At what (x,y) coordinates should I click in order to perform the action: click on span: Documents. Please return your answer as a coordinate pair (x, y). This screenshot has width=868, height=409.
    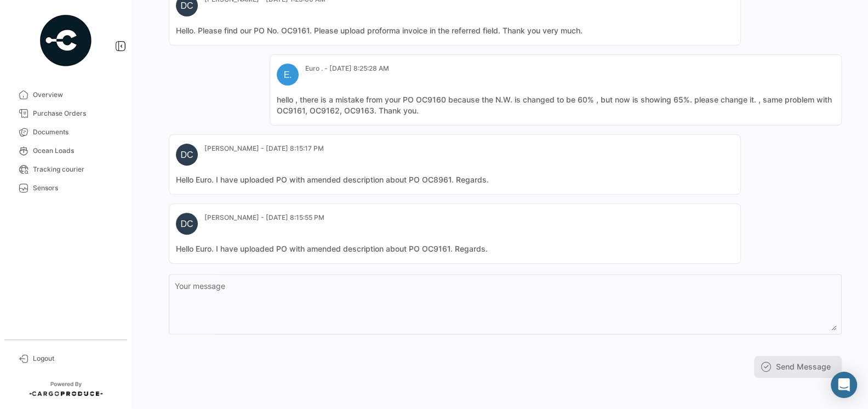
    Looking at the image, I should click on (76, 132).